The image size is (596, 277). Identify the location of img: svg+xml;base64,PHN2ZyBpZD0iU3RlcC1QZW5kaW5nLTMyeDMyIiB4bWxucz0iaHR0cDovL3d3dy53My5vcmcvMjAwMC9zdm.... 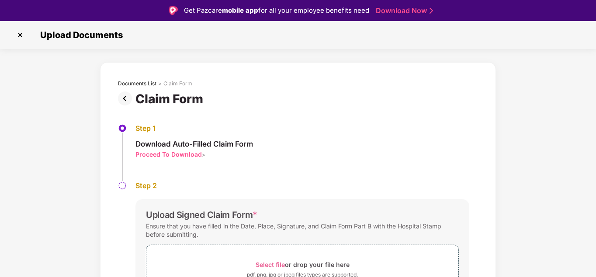
(122, 185).